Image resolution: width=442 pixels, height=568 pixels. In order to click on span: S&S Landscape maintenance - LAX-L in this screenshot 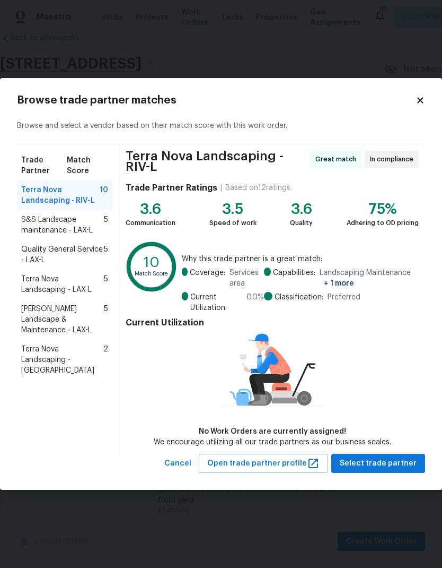, I will do `click(63, 225)`.